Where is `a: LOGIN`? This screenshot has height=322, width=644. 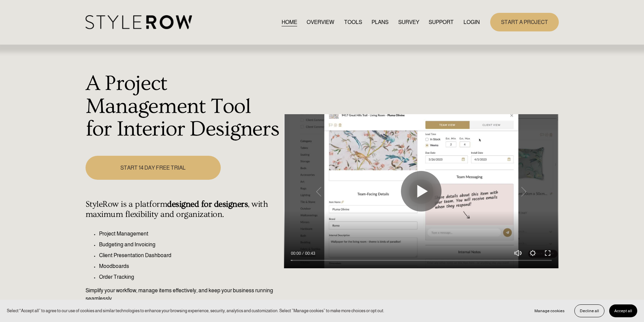 a: LOGIN is located at coordinates (471, 22).